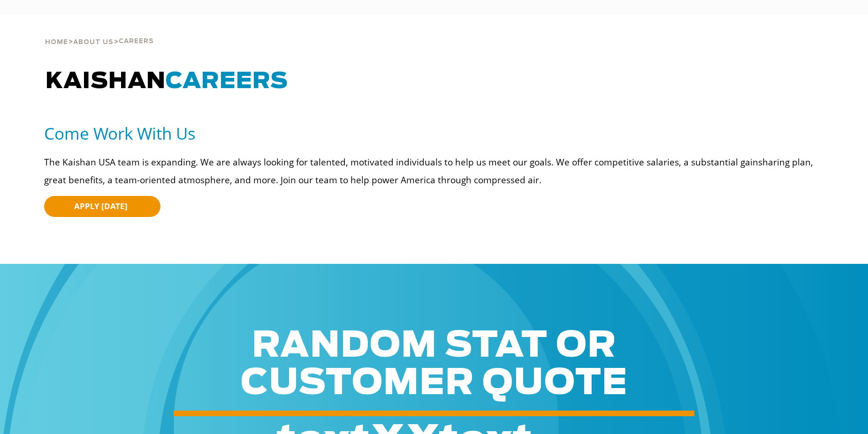  I want to click on p: The Kaishan USA team is expanding. We are always looking for talented, motivated individuals to h..., so click(438, 171).